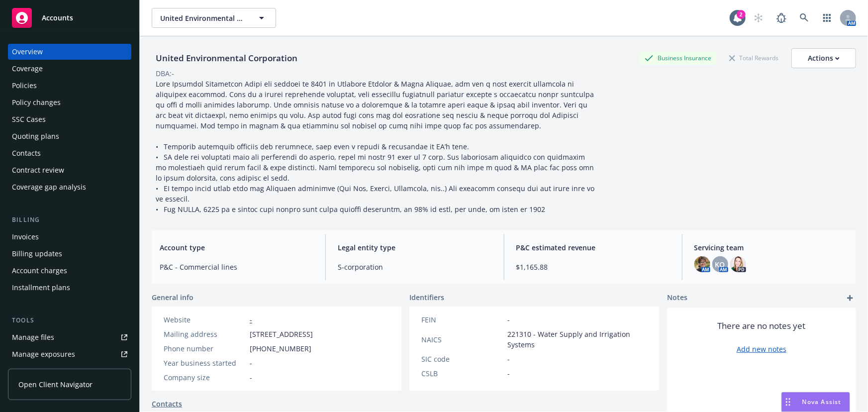 Image resolution: width=868 pixels, height=412 pixels. What do you see at coordinates (462, 339) in the screenshot?
I see `div: NAICS` at bounding box center [462, 339].